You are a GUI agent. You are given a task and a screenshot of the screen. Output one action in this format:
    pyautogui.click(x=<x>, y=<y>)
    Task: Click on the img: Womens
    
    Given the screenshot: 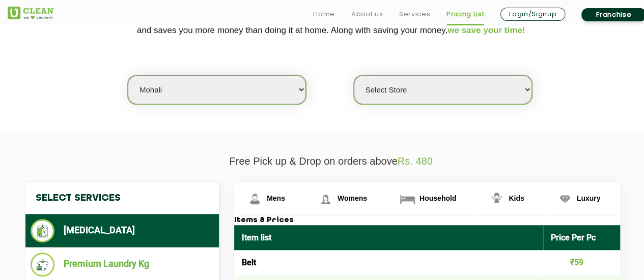 What is the action you would take?
    pyautogui.click(x=325, y=199)
    